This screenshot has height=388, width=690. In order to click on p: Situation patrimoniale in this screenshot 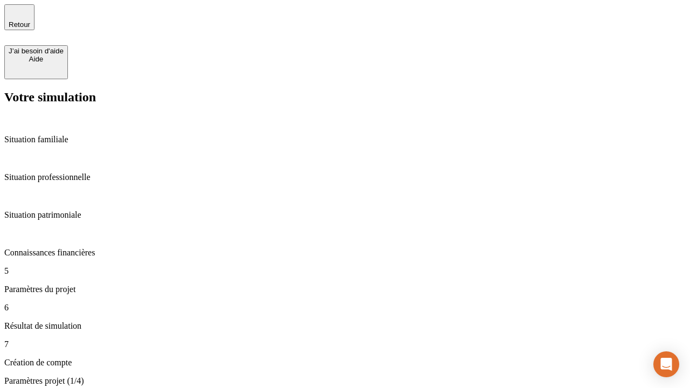, I will do `click(345, 215)`.